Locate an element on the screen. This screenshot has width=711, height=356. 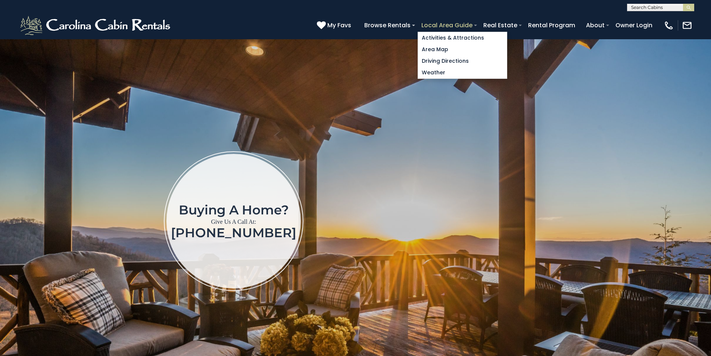
img: phone-regular-white.png is located at coordinates (669, 25).